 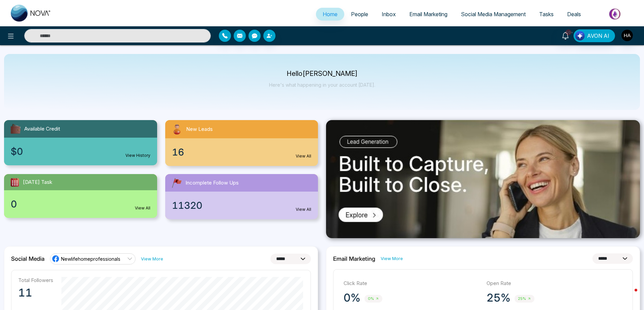 What do you see at coordinates (14, 203) in the screenshot?
I see `span: 0` at bounding box center [14, 203].